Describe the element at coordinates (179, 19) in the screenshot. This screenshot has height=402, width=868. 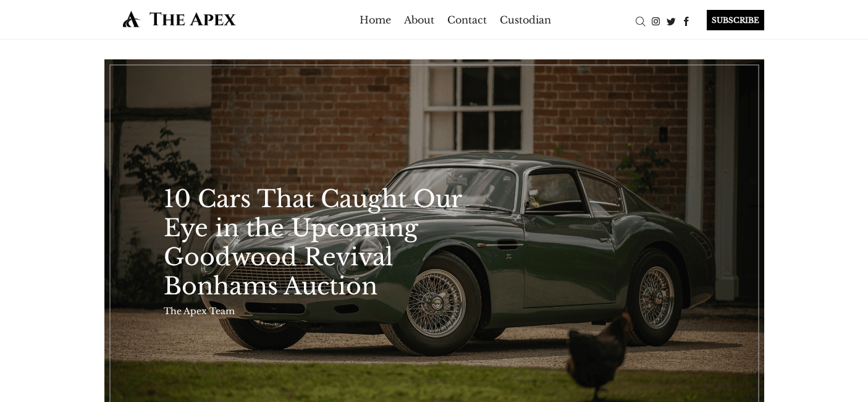
I see `img: The Apex by Custodian` at that location.